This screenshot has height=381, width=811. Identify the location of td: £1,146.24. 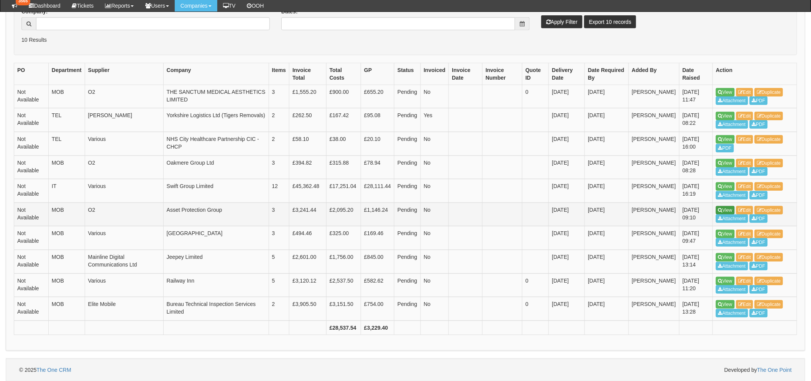
(377, 215).